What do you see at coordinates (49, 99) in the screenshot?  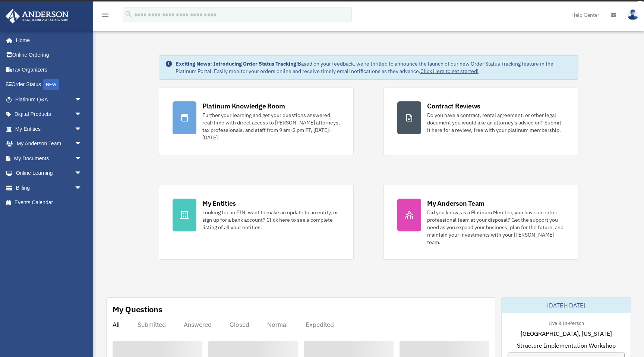 I see `a: Platinum Q&Aarrow_drop_down` at bounding box center [49, 99].